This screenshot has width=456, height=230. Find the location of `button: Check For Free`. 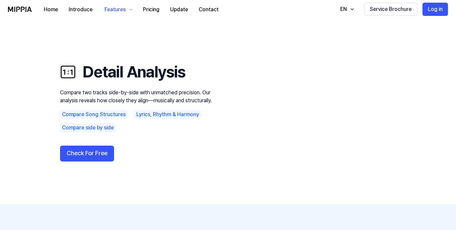

button: Check For Free is located at coordinates (87, 154).